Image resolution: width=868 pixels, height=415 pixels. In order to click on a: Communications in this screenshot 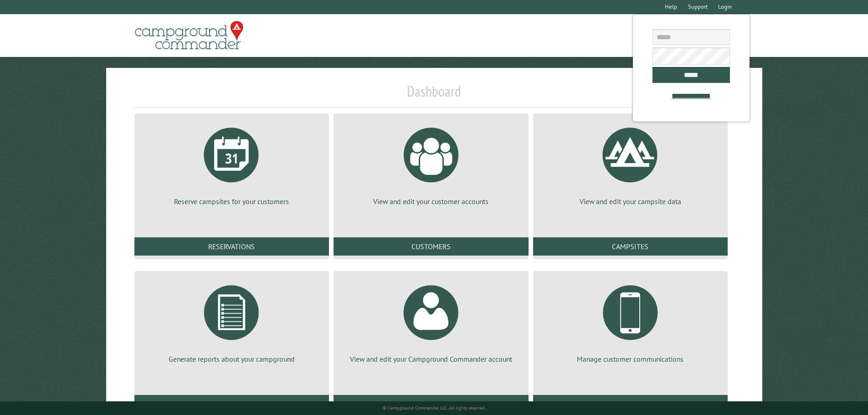, I will do `click(630, 404)`.